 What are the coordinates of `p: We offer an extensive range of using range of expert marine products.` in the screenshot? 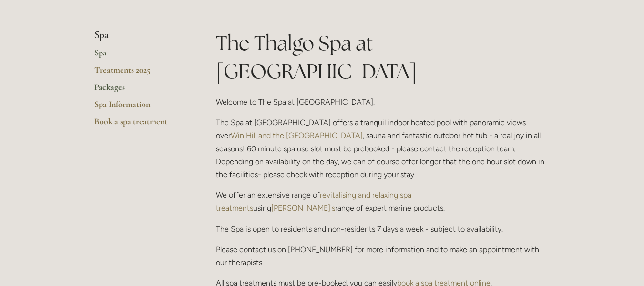 It's located at (383, 201).